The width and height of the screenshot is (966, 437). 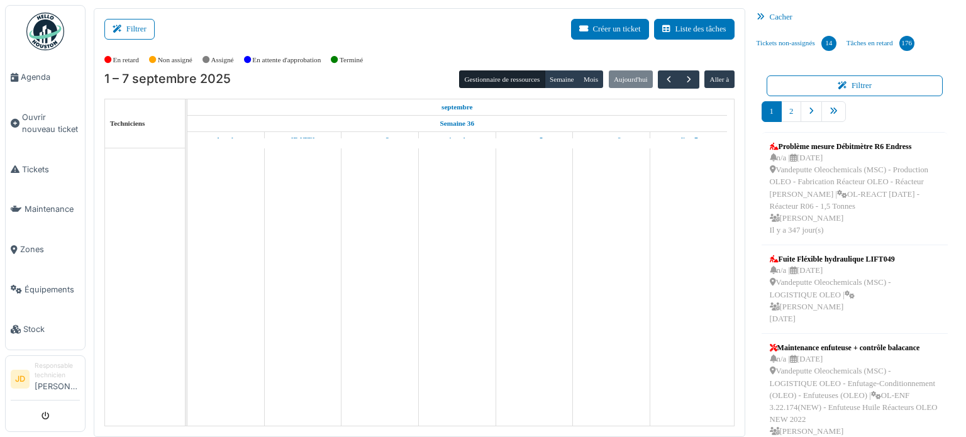 What do you see at coordinates (611, 140) in the screenshot?
I see `a: 6 septembre 2025` at bounding box center [611, 140].